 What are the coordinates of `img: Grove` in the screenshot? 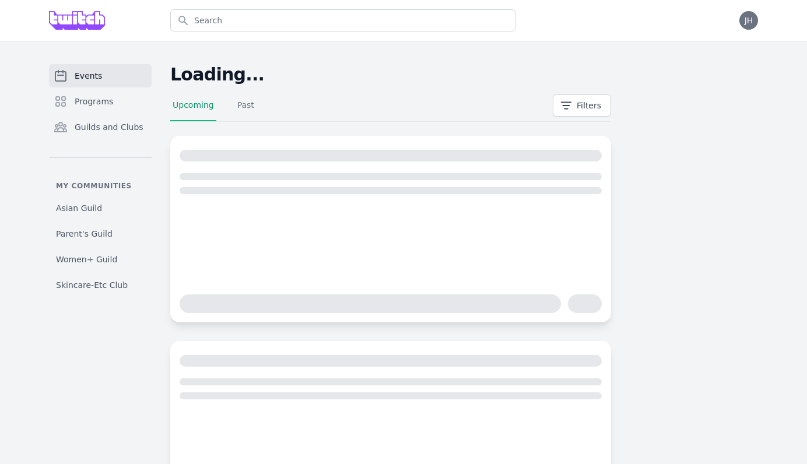 It's located at (77, 20).